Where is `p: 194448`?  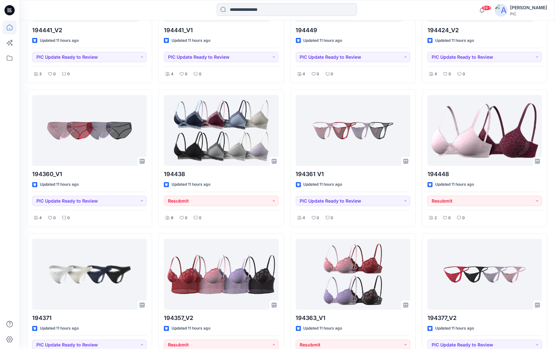
p: 194448 is located at coordinates (485, 174).